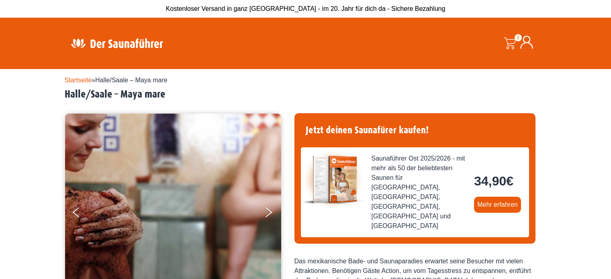  What do you see at coordinates (333, 179) in the screenshot?
I see `img: der-saunafuehrer-2025-ost.jpg` at bounding box center [333, 179].